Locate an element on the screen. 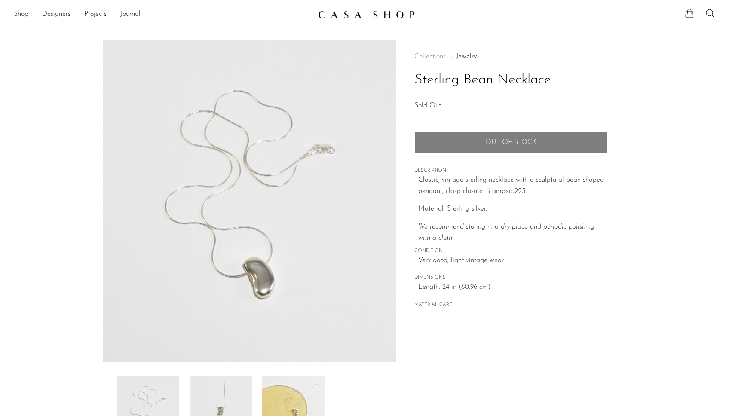 The width and height of the screenshot is (729, 416). span: DIMENSIONS is located at coordinates (511, 278).